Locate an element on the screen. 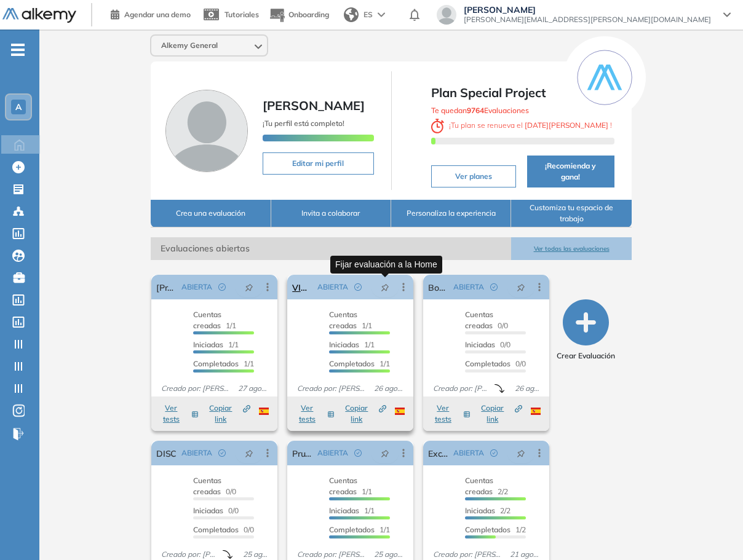  span: 1/2 is located at coordinates (496, 529).